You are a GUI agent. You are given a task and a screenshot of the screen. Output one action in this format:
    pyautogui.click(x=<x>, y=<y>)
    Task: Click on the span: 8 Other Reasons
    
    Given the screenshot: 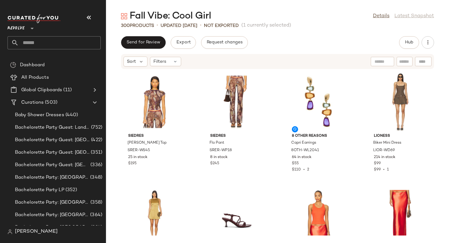 What is the action you would take?
    pyautogui.click(x=318, y=136)
    